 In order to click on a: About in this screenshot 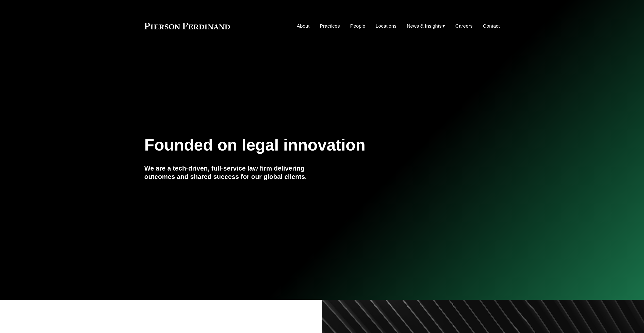, I will do `click(303, 26)`.